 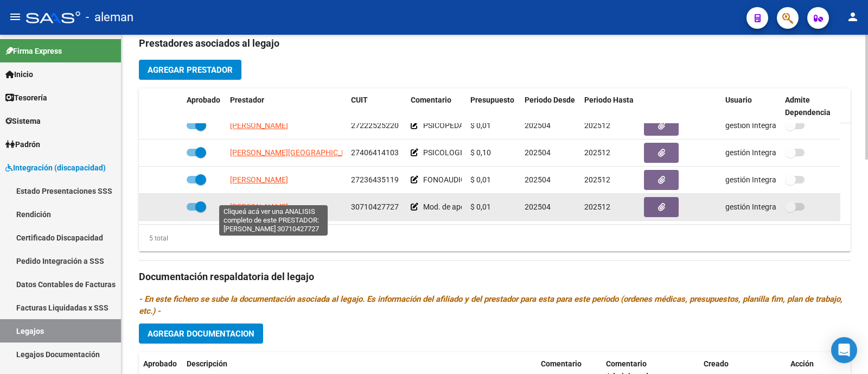 I want to click on span: Admite Dependencia, so click(x=808, y=105).